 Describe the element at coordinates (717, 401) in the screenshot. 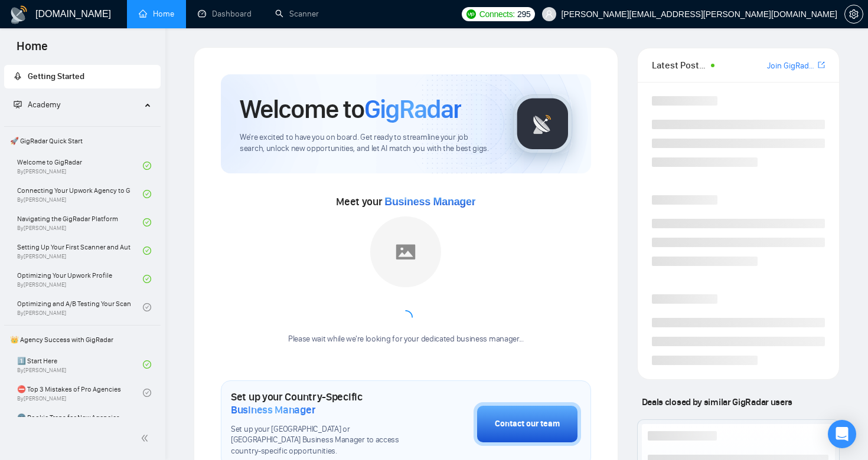

I see `span: Deals closed by similar GigRadar users` at that location.